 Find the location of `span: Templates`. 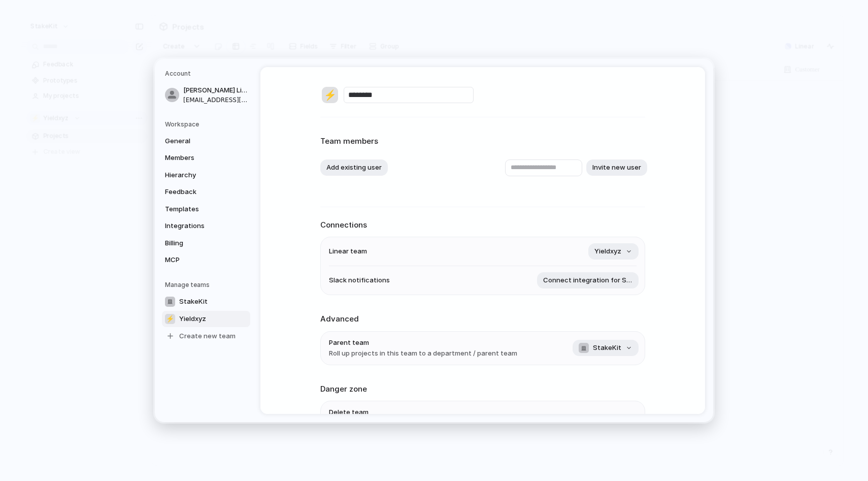

span: Templates is located at coordinates (198, 210).